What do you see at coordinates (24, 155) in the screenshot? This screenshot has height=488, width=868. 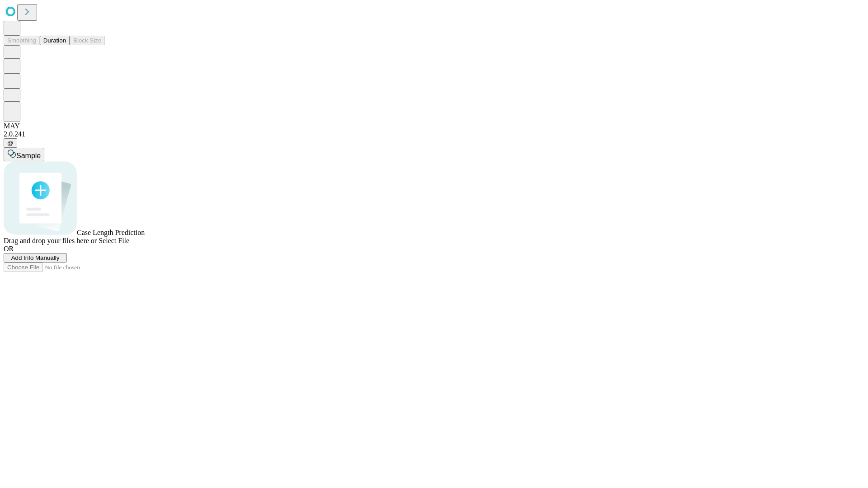 I see `button: Sample` at bounding box center [24, 155].